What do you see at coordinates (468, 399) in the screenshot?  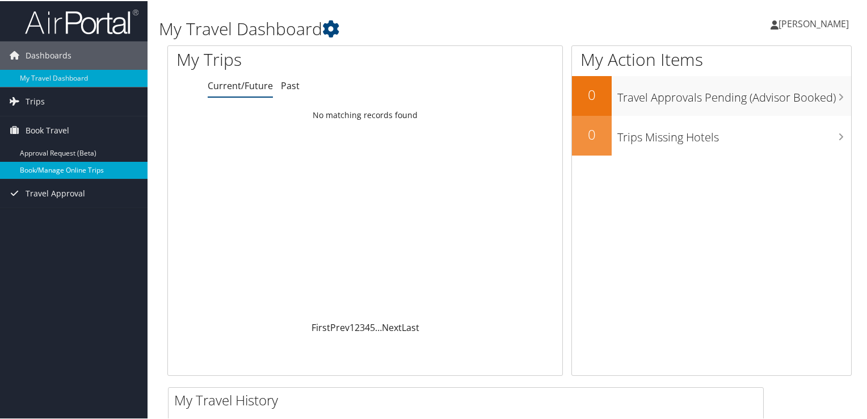 I see `h2: My Travel History` at bounding box center [468, 399].